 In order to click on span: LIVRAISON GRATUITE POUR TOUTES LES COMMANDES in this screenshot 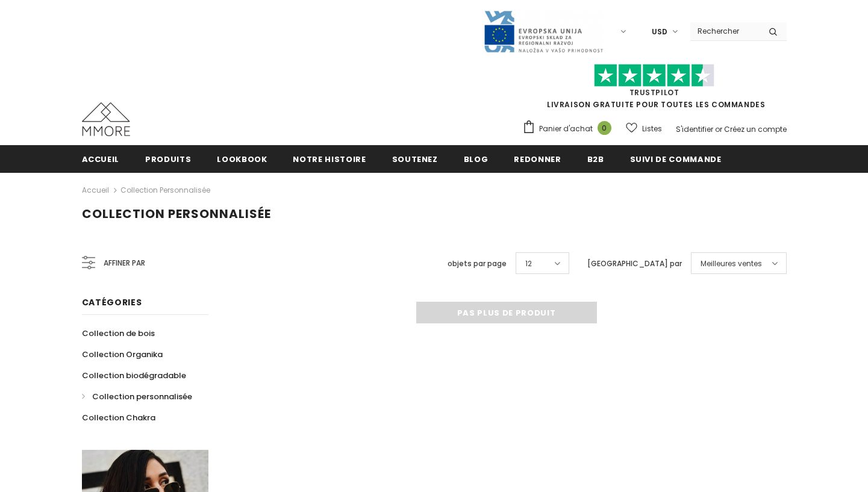, I will do `click(654, 89)`.